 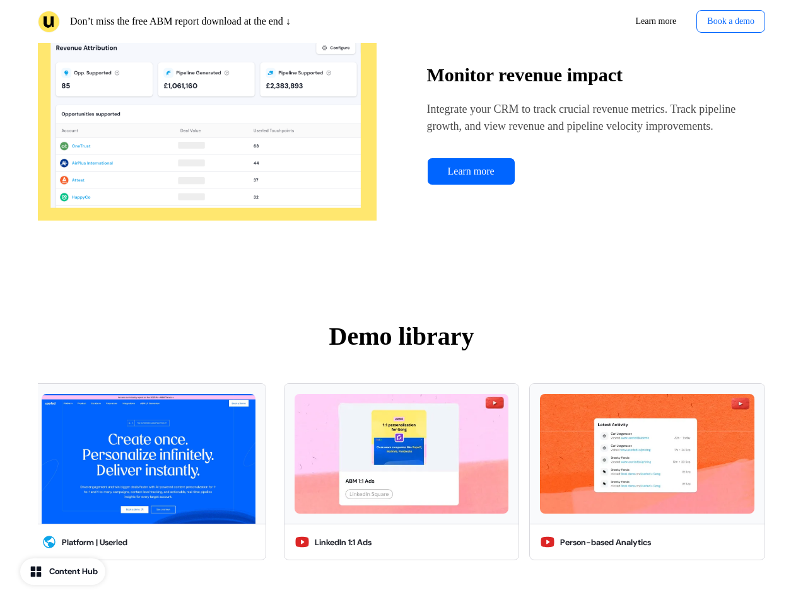 What do you see at coordinates (180, 21) in the screenshot?
I see `p: Don’t miss the free ABM report download at the end ↓` at bounding box center [180, 21].